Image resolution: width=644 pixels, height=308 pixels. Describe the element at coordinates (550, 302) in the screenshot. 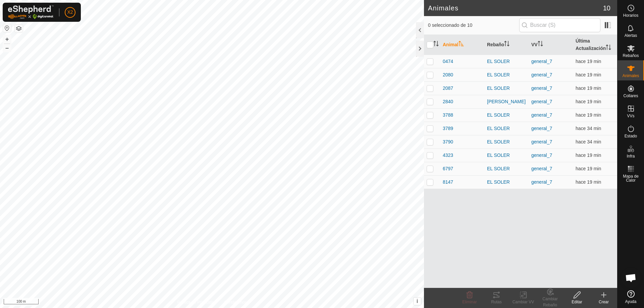

I see `div: Cambiar Rebaño` at that location.